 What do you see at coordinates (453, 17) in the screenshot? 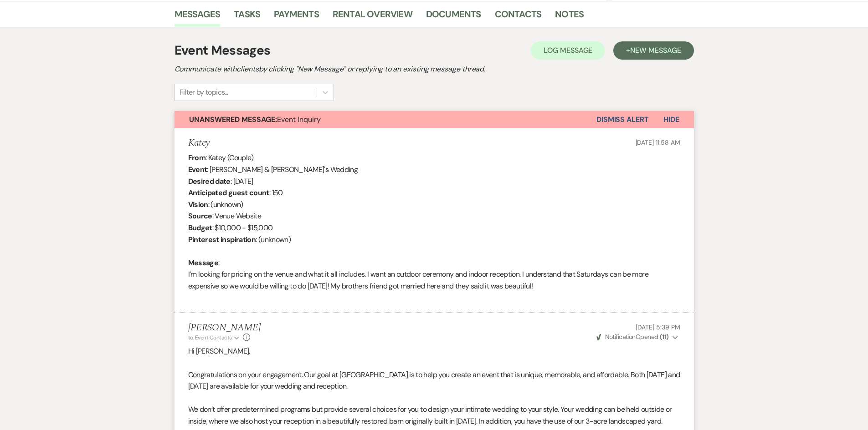
I see `a: Documents` at bounding box center [453, 17].